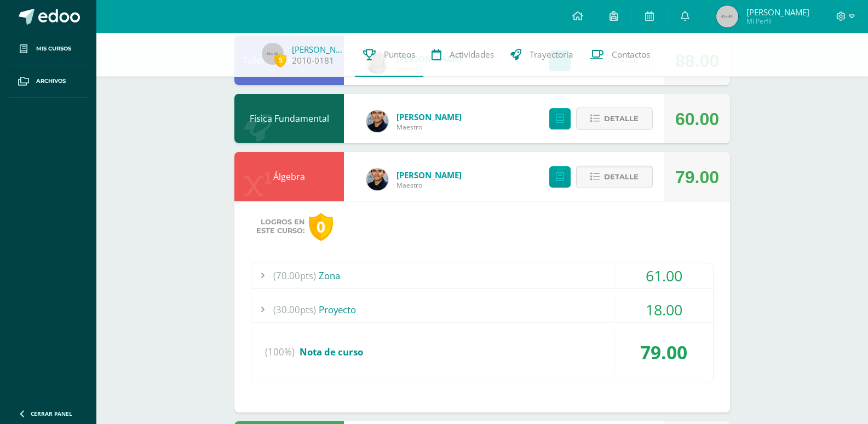 Image resolution: width=868 pixels, height=424 pixels. Describe the element at coordinates (54, 48) in the screenshot. I see `span: Mis cursos` at that location.